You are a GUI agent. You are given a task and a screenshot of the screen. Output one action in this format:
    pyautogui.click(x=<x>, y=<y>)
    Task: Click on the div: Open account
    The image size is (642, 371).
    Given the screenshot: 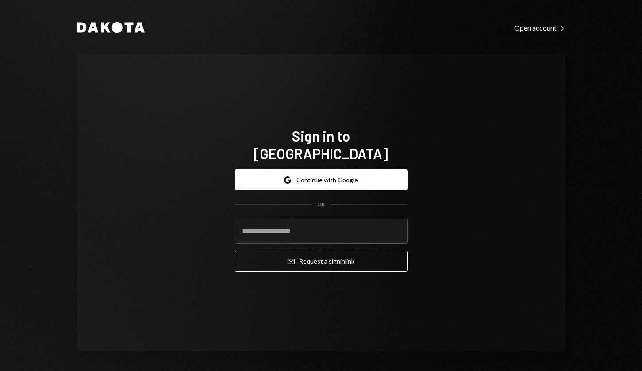 What is the action you would take?
    pyautogui.click(x=540, y=28)
    